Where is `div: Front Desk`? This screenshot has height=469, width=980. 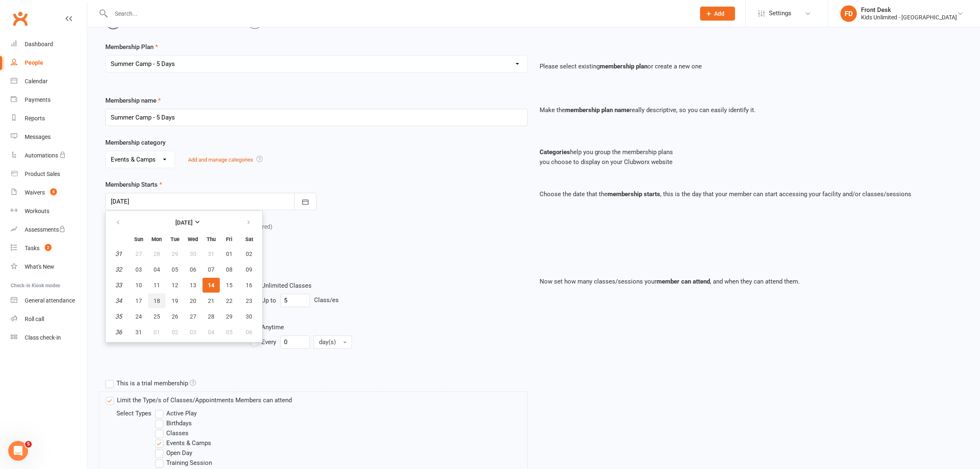 div: Front Desk is located at coordinates (909, 10).